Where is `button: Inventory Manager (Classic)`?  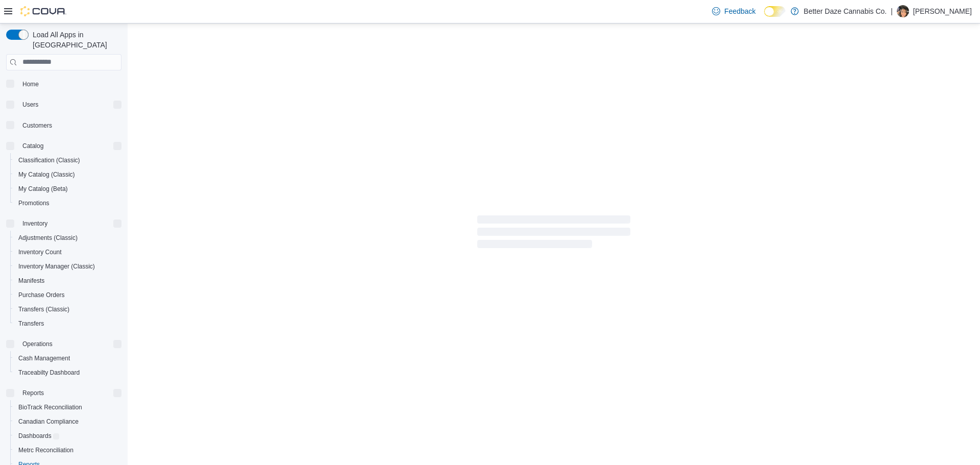 button: Inventory Manager (Classic) is located at coordinates (68, 267).